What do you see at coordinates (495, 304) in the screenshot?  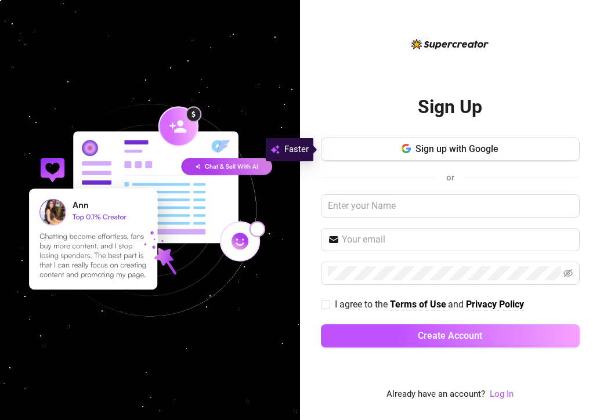 I see `strong: Privacy Policy` at bounding box center [495, 304].